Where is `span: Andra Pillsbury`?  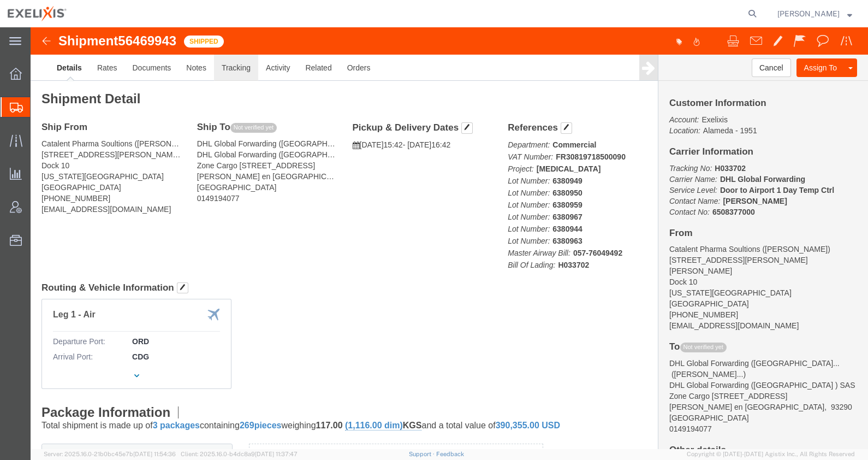 span: Andra Pillsbury is located at coordinates (808, 14).